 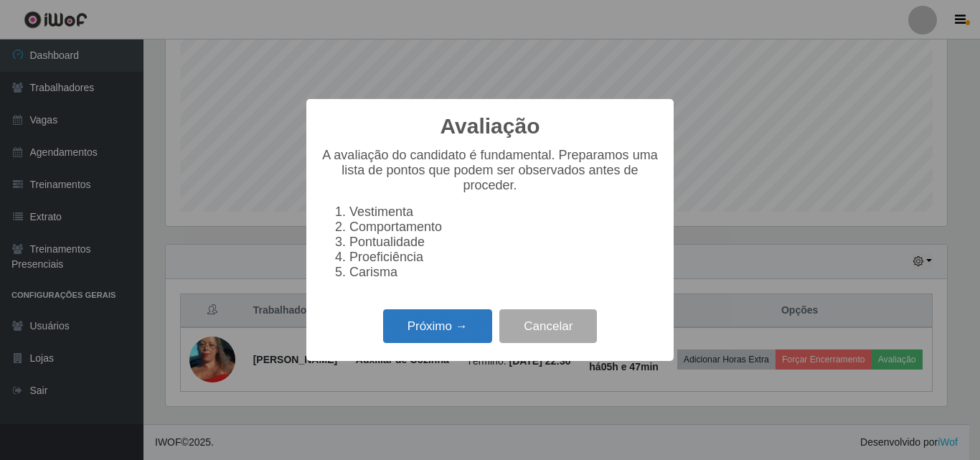 What do you see at coordinates (549, 326) in the screenshot?
I see `button: Cancelar` at bounding box center [549, 326].